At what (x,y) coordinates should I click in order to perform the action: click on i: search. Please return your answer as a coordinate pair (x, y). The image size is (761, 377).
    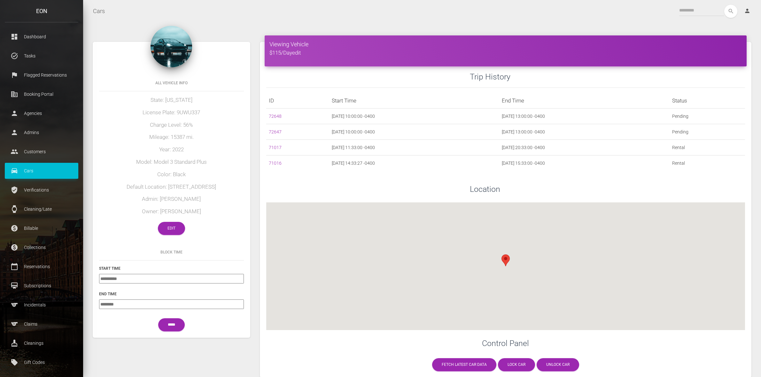
    Looking at the image, I should click on (730, 11).